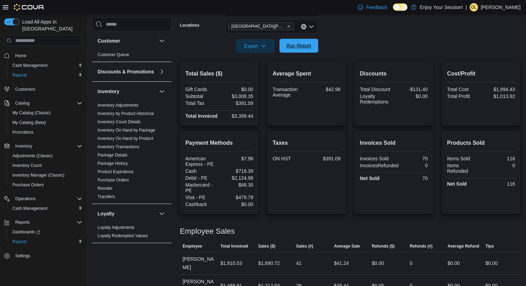 The width and height of the screenshot is (526, 286). Describe the element at coordinates (27, 165) in the screenshot. I see `span: Inventory Count` at that location.